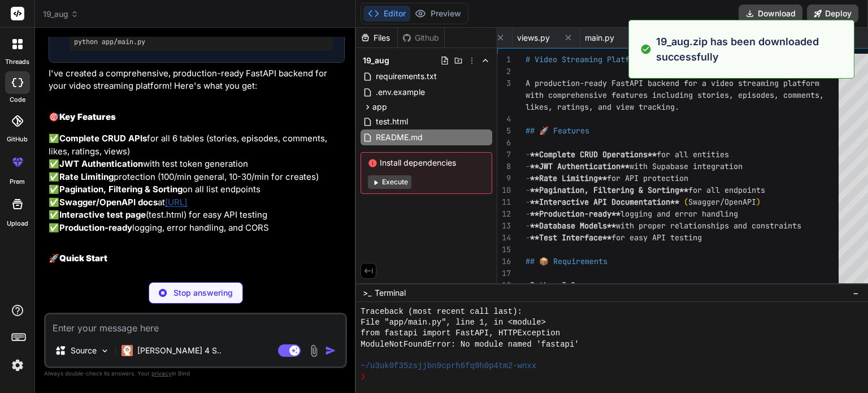 The height and width of the screenshot is (393, 868). I want to click on span: Swagger/OpenAPI, so click(722, 202).